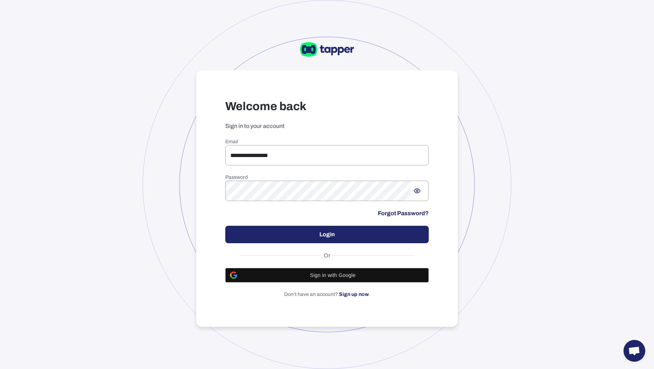  Describe the element at coordinates (417, 191) in the screenshot. I see `button: Show password` at that location.